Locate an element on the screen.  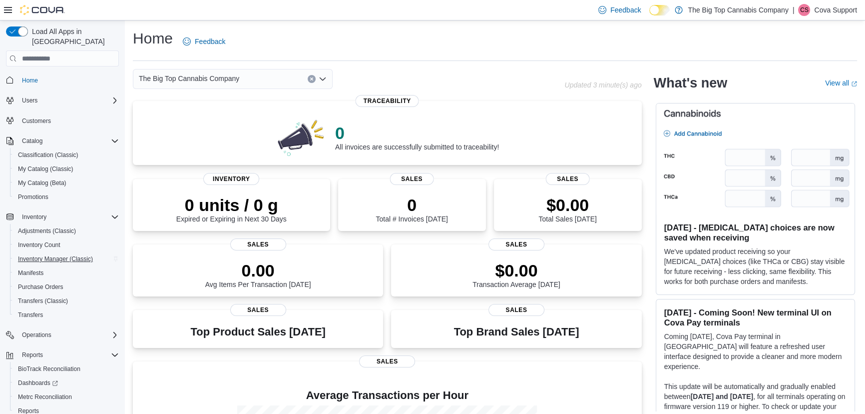
span: Adjustments (Classic) is located at coordinates (66, 231).